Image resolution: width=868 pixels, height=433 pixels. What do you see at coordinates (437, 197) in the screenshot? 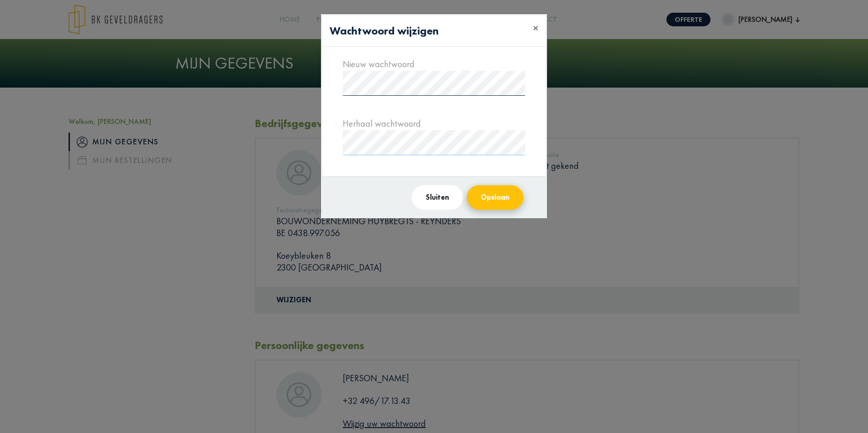
I see `button: Sluiten` at bounding box center [437, 197].